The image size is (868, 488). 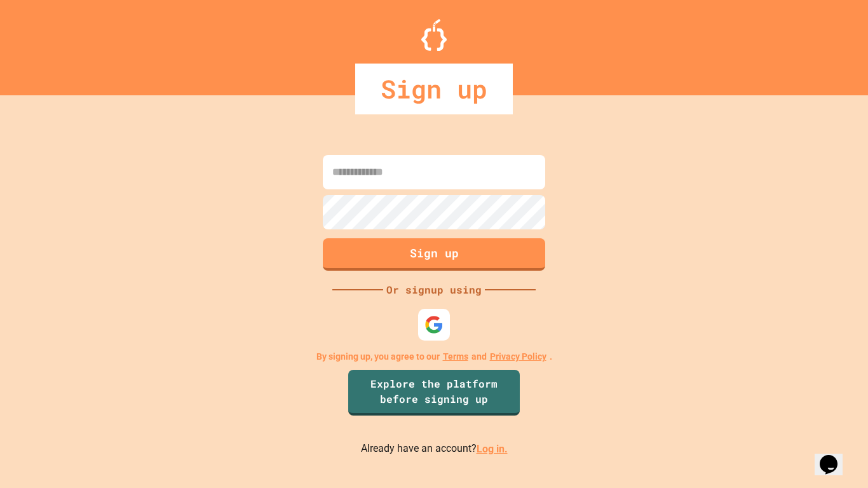 I want to click on a: Log in., so click(x=492, y=449).